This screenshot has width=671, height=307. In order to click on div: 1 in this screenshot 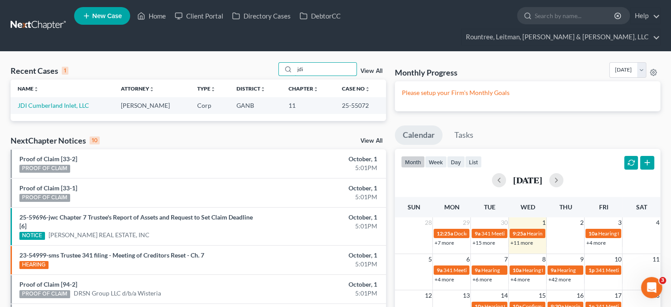, I will do `click(65, 71)`.